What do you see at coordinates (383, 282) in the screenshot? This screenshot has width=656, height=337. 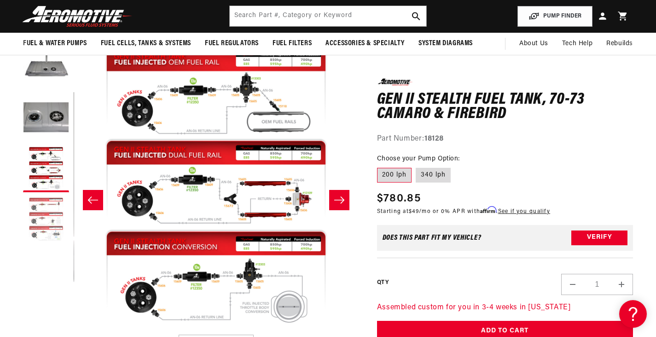 I see `label: QTY` at bounding box center [383, 282].